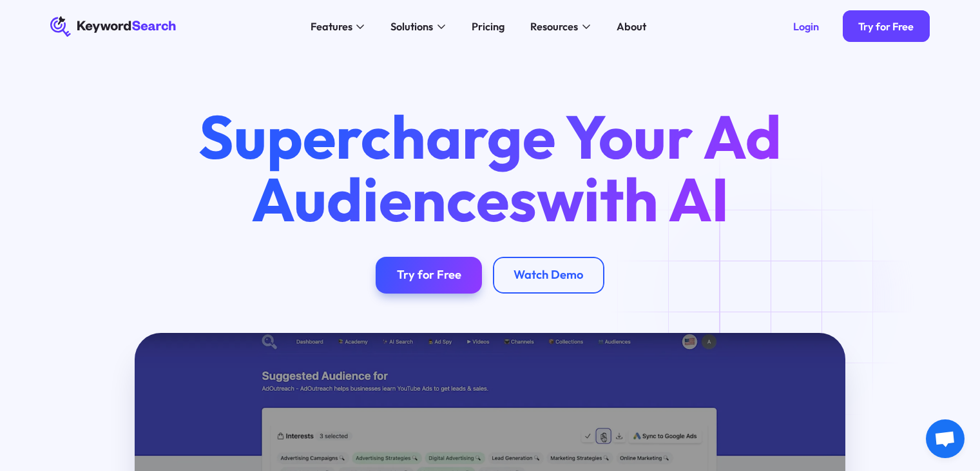 This screenshot has height=471, width=980. What do you see at coordinates (487, 26) in the screenshot?
I see `div: Pricing` at bounding box center [487, 26].